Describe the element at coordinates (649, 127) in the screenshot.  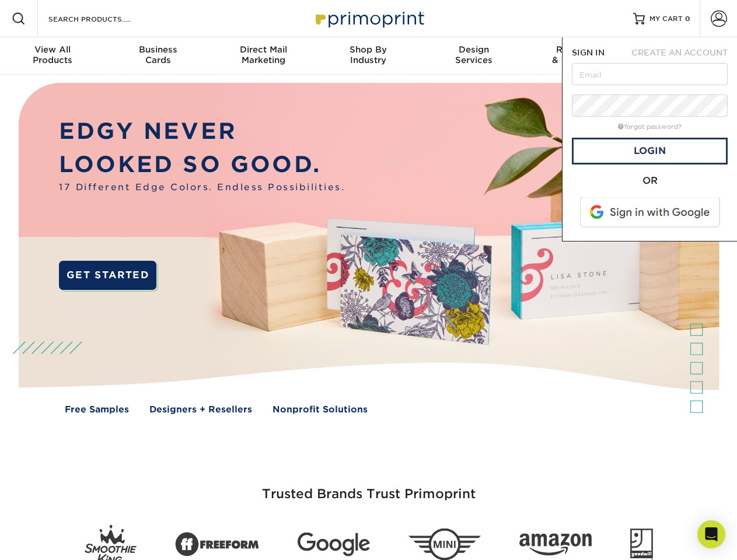
I see `a: forgot password?` at that location.